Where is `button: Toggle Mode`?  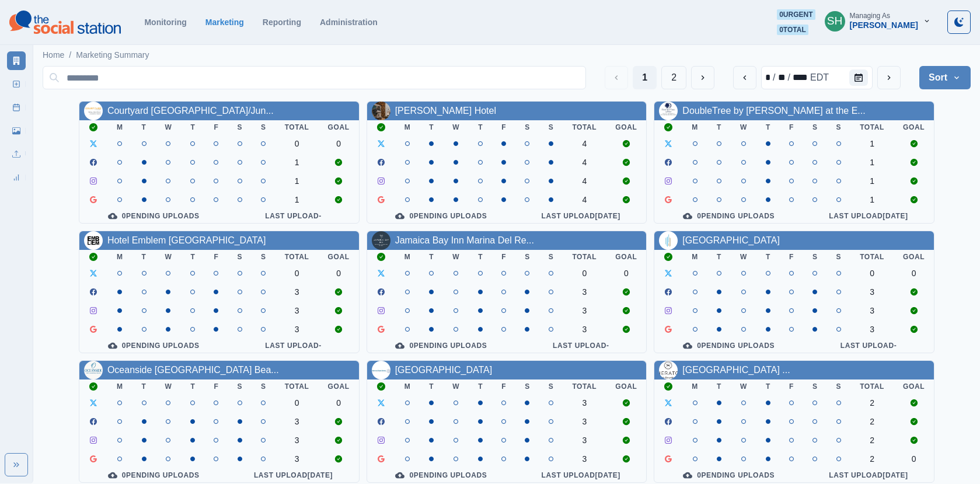
button: Toggle Mode is located at coordinates (959, 22).